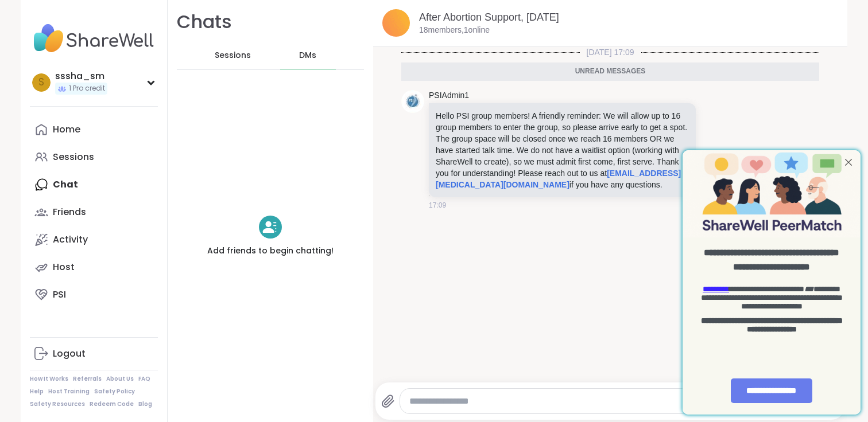 The height and width of the screenshot is (422, 868). What do you see at coordinates (81, 76) in the screenshot?
I see `div: sssha_sm` at bounding box center [81, 76].